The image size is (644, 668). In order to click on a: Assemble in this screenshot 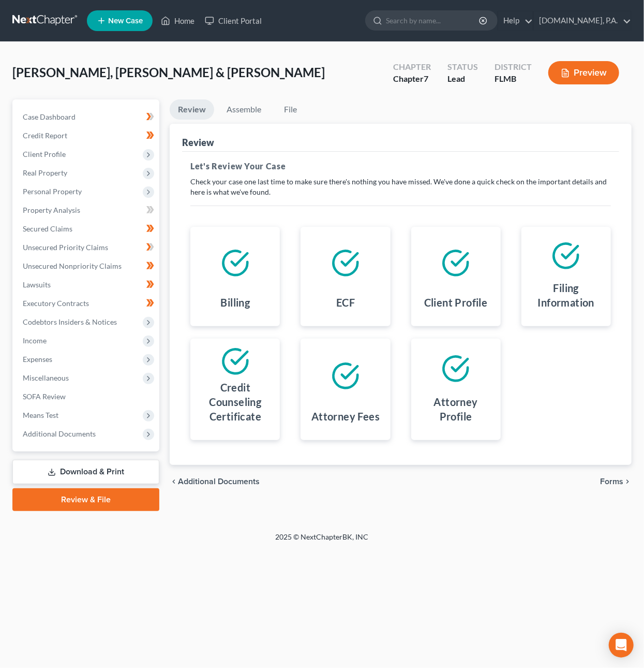, I will do `click(244, 110)`.